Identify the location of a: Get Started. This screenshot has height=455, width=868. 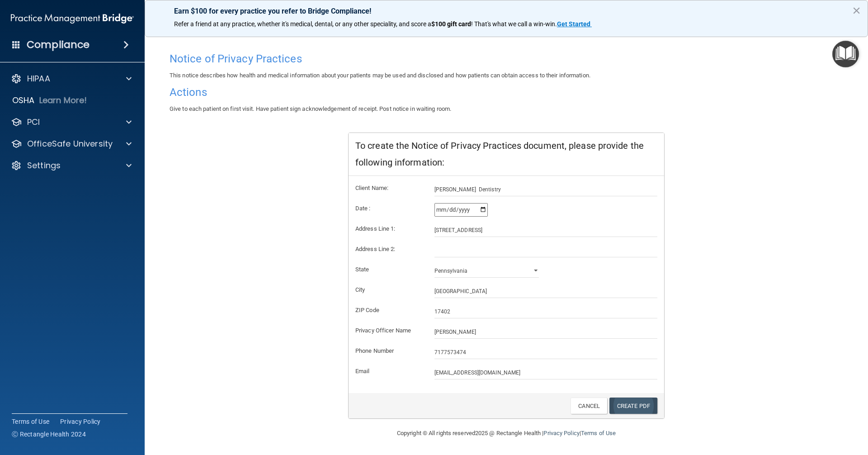
(574, 24).